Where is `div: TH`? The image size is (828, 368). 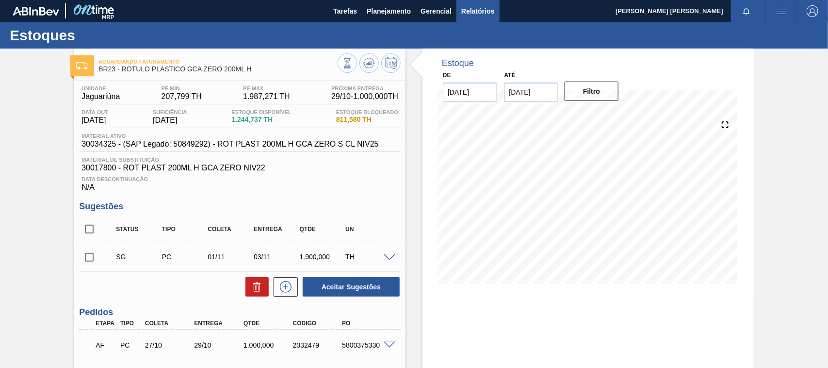 div: TH is located at coordinates (368, 256).